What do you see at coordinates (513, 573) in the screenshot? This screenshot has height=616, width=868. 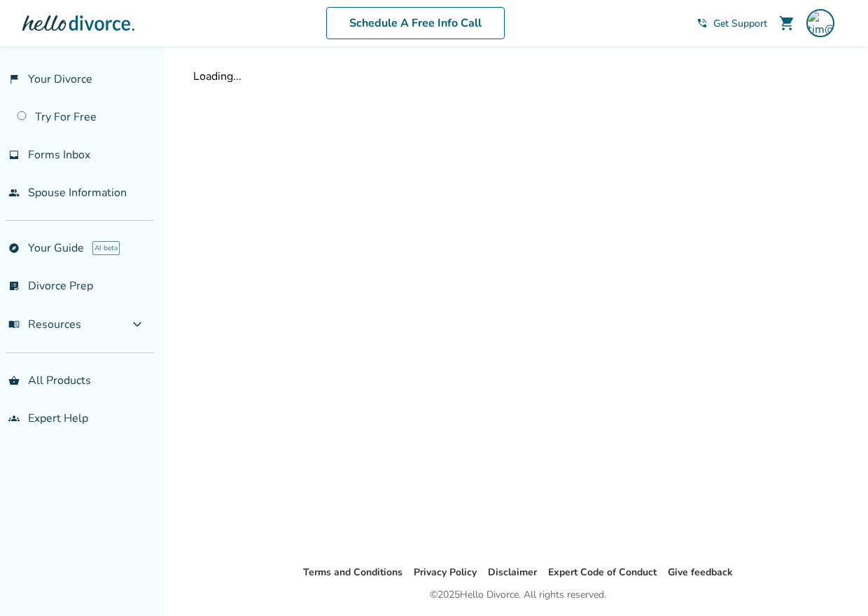 I see `li: Disclaimer` at bounding box center [513, 573].